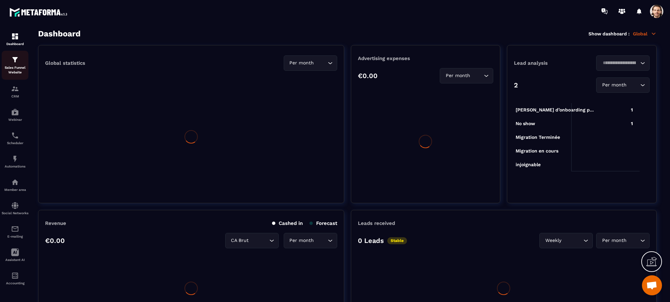 The width and height of the screenshot is (670, 302). I want to click on a: formationformationDashboard, so click(15, 39).